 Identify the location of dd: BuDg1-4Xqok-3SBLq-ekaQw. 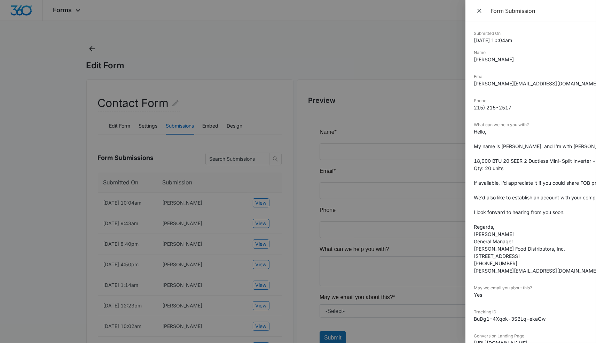
(531, 318).